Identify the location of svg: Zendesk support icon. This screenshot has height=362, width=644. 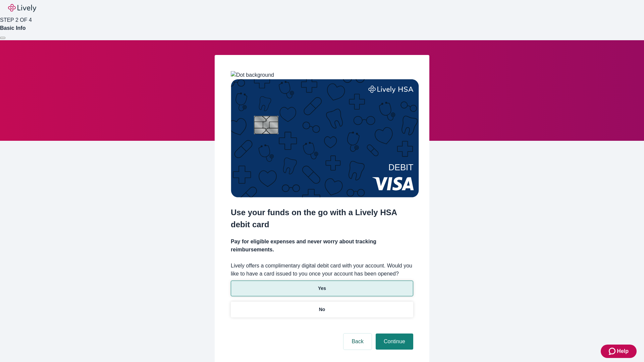
(613, 352).